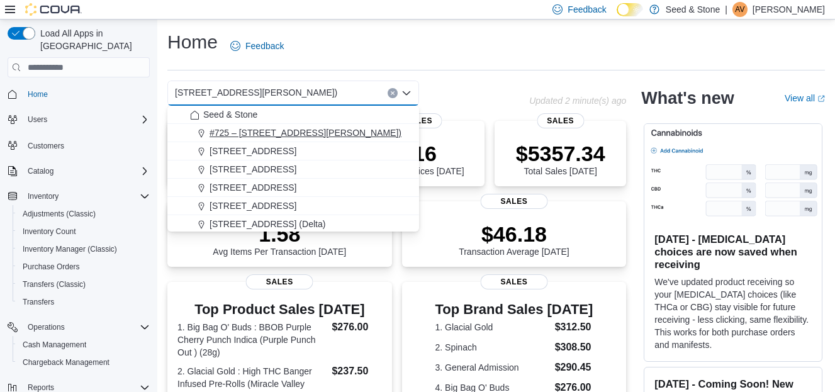 The height and width of the screenshot is (392, 835). What do you see at coordinates (630, 9) in the screenshot?
I see `input: Dark Mode` at bounding box center [630, 9].